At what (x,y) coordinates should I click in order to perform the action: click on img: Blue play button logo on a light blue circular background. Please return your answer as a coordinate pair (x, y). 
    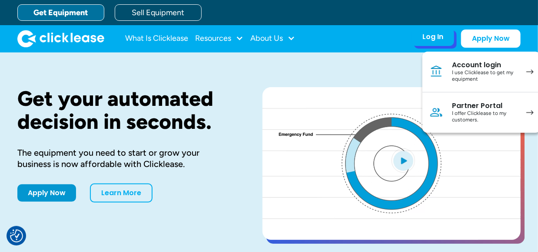
    Looking at the image, I should click on (403, 161).